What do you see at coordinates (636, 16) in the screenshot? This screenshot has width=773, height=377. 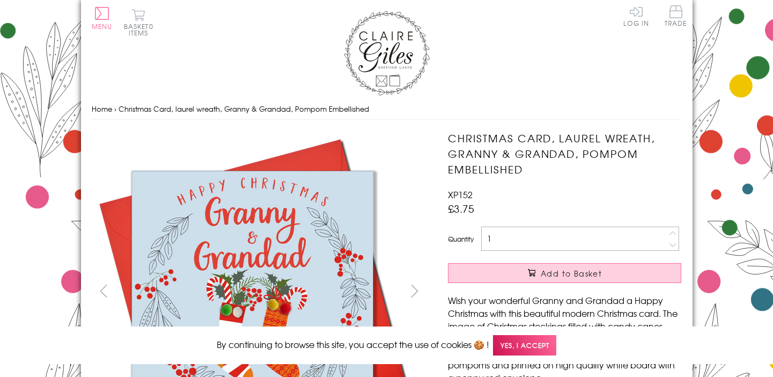 I see `a: Log In` at bounding box center [636, 16].